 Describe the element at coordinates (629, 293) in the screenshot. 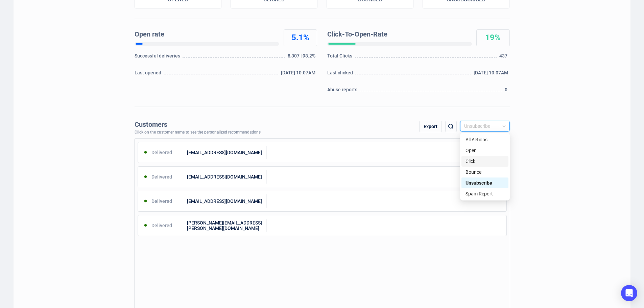

I see `div: Open Intercom Messenger` at that location.